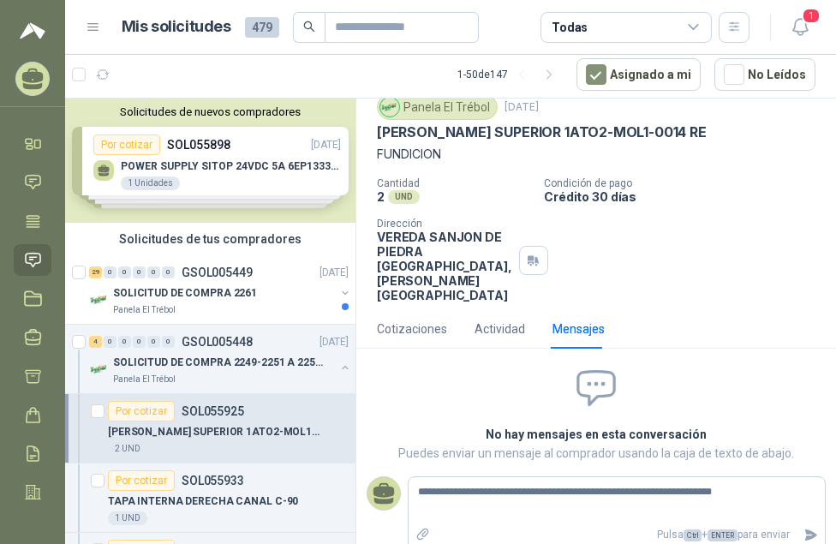 This screenshot has height=544, width=836. What do you see at coordinates (412, 329) in the screenshot?
I see `div: Cotizaciones` at bounding box center [412, 329].